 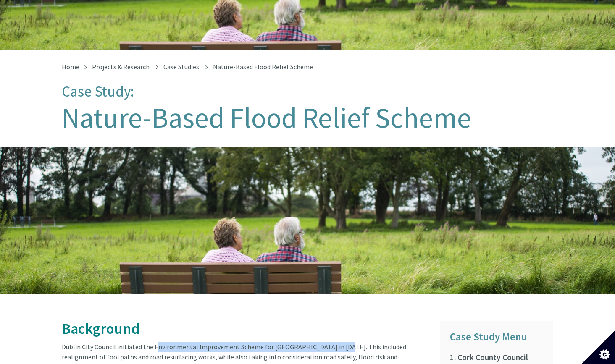 What do you see at coordinates (598, 347) in the screenshot?
I see `button: Set cookie preferences` at bounding box center [598, 347].